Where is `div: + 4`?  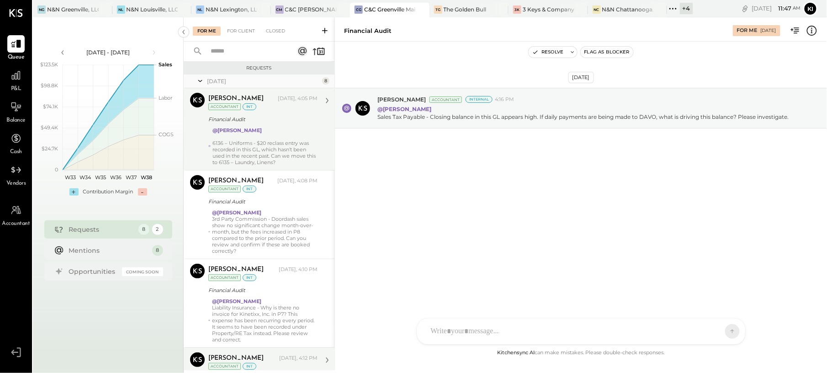 div: + 4 is located at coordinates (686, 8).